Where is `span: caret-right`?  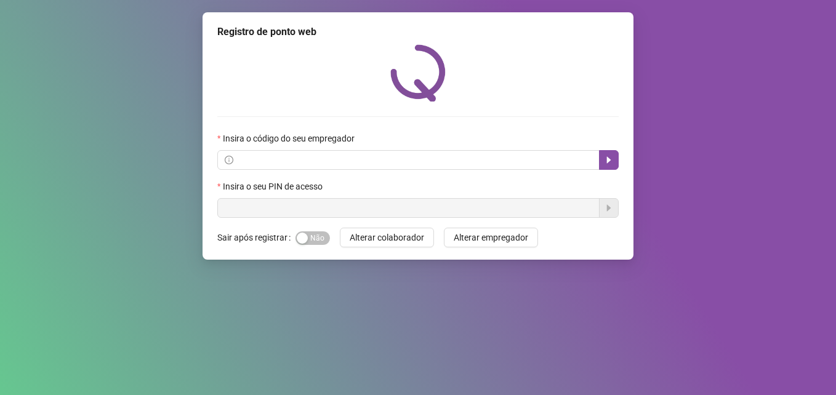
span: caret-right is located at coordinates (609, 160).